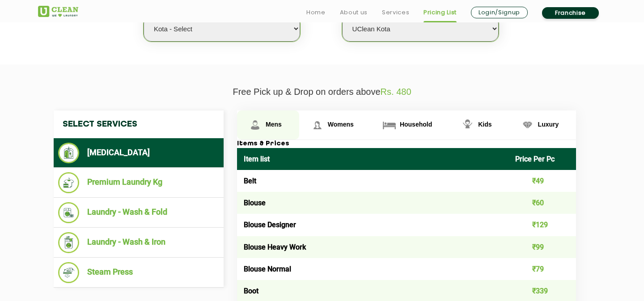 Image resolution: width=644 pixels, height=301 pixels. Describe the element at coordinates (322, 92) in the screenshot. I see `p: Free Pick up & Drop on orders above` at that location.